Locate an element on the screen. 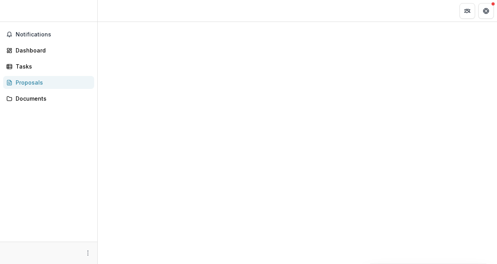 The width and height of the screenshot is (497, 264). button: Notifications is located at coordinates (48, 34).